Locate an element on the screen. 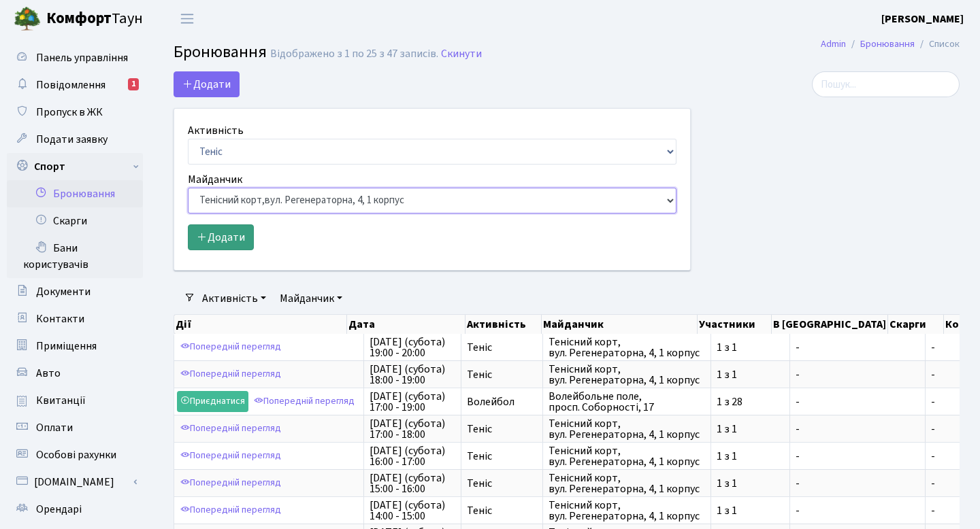 Image resolution: width=980 pixels, height=529 pixels. a: Контакти is located at coordinates (75, 319).